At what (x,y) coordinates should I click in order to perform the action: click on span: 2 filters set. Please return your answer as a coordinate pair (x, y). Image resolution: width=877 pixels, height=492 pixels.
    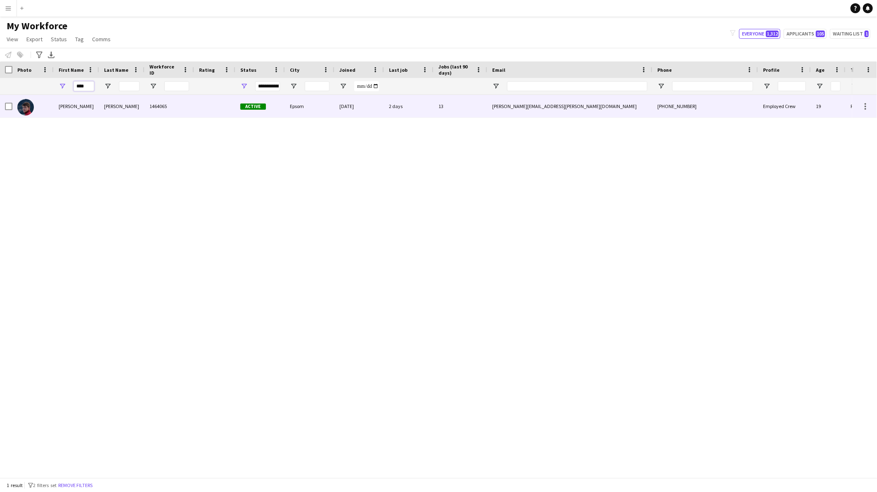
    Looking at the image, I should click on (45, 485).